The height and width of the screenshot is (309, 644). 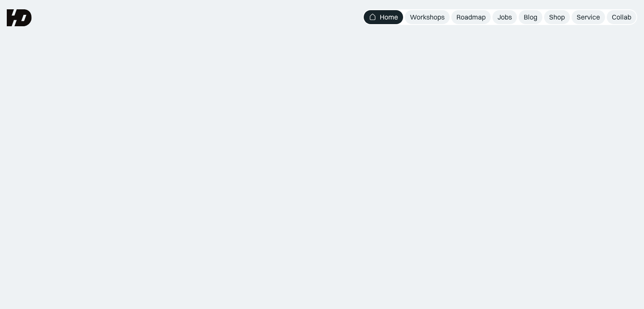 I want to click on div: Roadmap, so click(x=471, y=17).